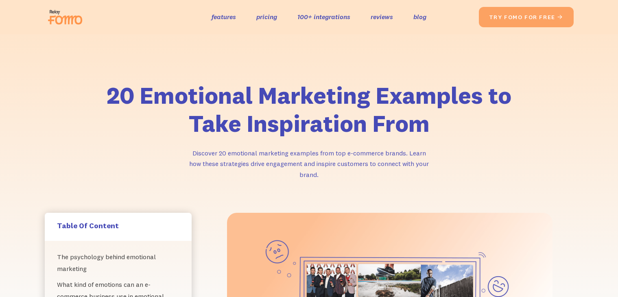 Image resolution: width=618 pixels, height=297 pixels. What do you see at coordinates (118, 225) in the screenshot?
I see `h5: Table Of Content` at bounding box center [118, 225].